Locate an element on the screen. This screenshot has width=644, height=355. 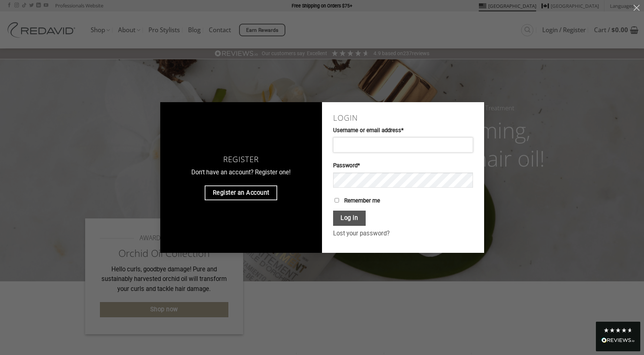
a: Register an Account is located at coordinates (241, 193).